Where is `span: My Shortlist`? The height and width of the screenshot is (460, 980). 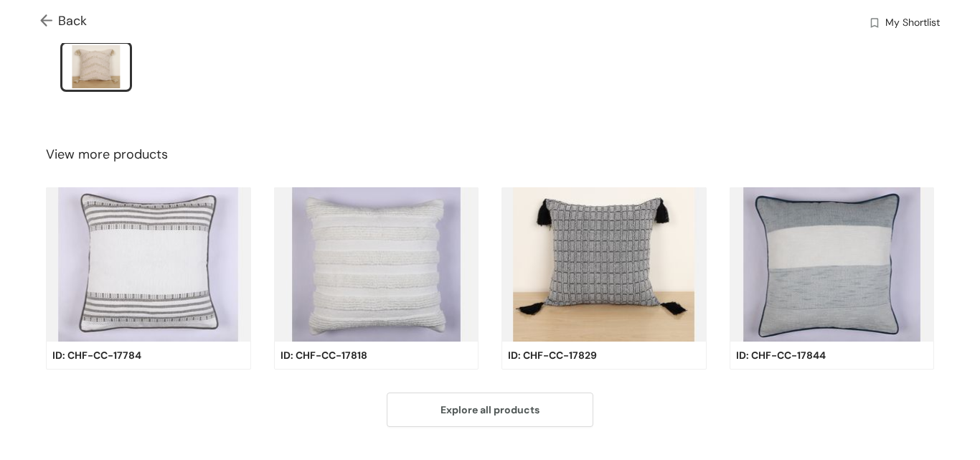 span: My Shortlist is located at coordinates (913, 24).